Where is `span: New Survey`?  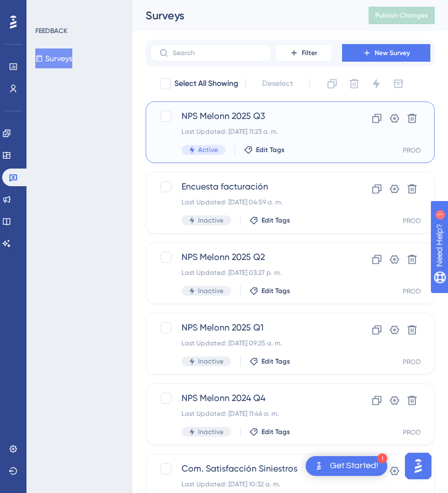 span: New Survey is located at coordinates (392, 53).